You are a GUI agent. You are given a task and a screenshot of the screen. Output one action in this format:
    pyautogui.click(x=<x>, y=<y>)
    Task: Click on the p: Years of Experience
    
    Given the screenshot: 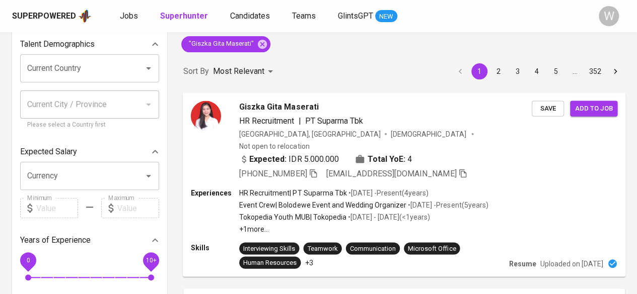 What is the action you would take?
    pyautogui.click(x=55, y=241)
    